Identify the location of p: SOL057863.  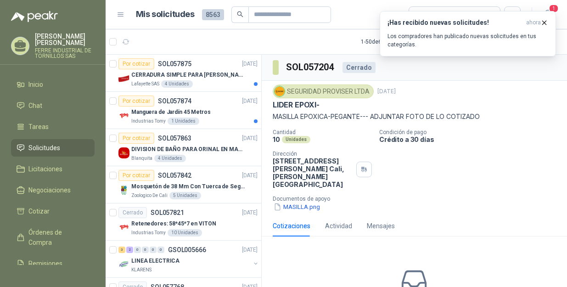
(174, 138).